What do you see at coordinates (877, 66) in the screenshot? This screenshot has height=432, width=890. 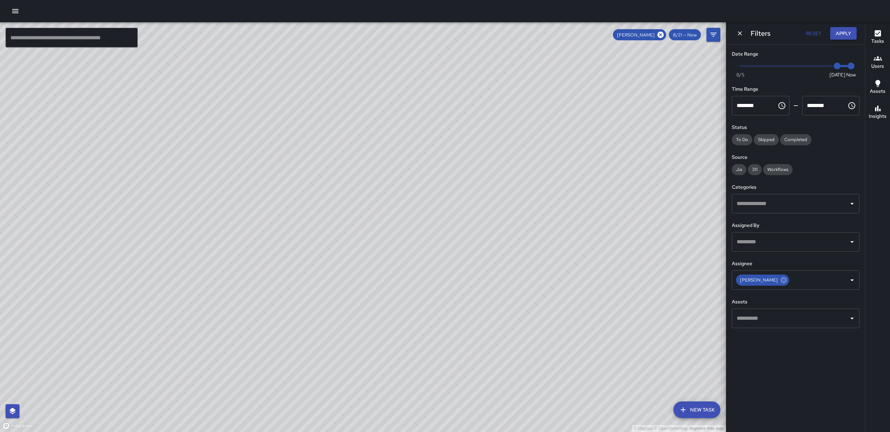 I see `h6: Users` at bounding box center [877, 66].